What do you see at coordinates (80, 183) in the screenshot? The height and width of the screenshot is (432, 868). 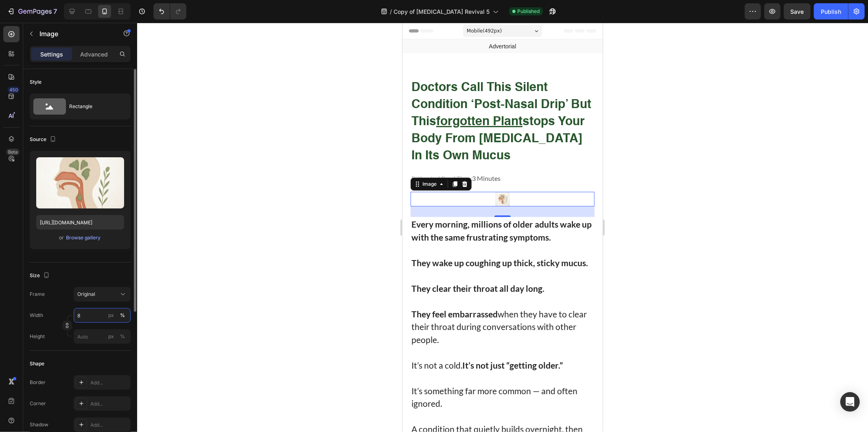 I see `img: preview-image` at bounding box center [80, 183].